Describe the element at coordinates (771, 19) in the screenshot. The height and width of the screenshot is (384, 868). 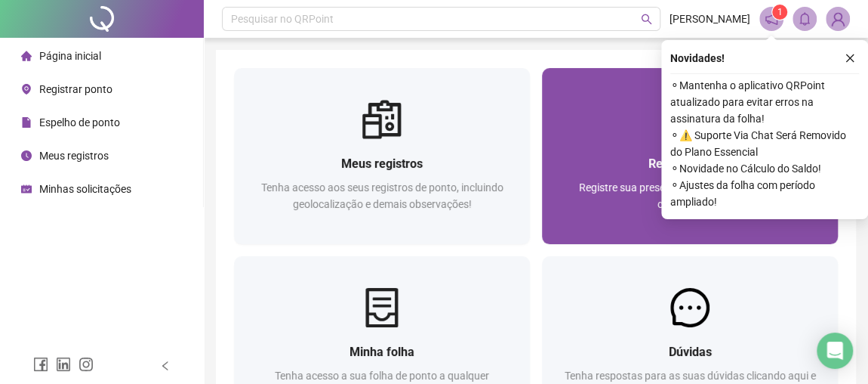
I see `span: notification` at that location.